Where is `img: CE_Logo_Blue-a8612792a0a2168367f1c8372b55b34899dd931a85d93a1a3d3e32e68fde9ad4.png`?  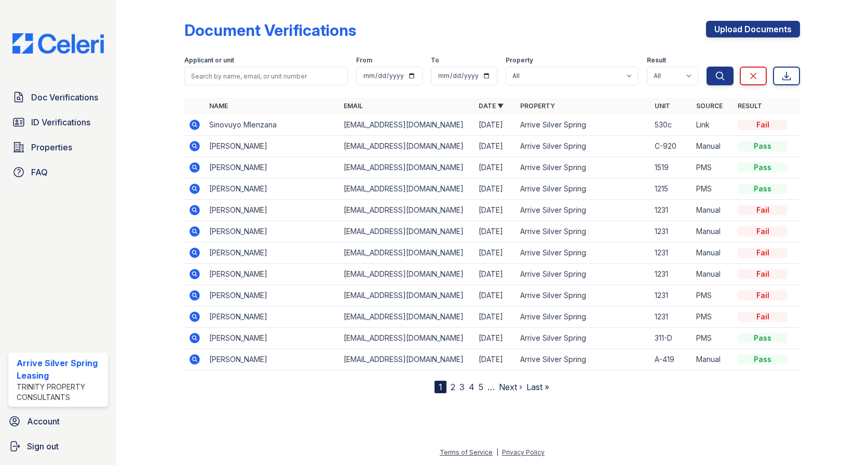
img: CE_Logo_Blue-a8612792a0a2168367f1c8372b55b34899dd931a85d93a1a3d3e32e68fde9ad4.png is located at coordinates (58, 43).